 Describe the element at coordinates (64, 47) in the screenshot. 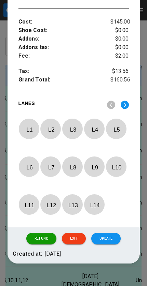

I see `p: Addons tax :` at that location.